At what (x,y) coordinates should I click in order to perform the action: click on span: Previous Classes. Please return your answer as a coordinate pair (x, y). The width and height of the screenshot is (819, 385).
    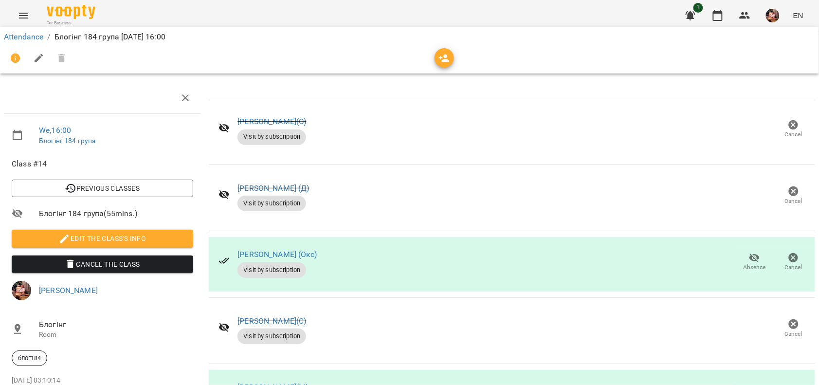
    Looking at the image, I should click on (102, 188).